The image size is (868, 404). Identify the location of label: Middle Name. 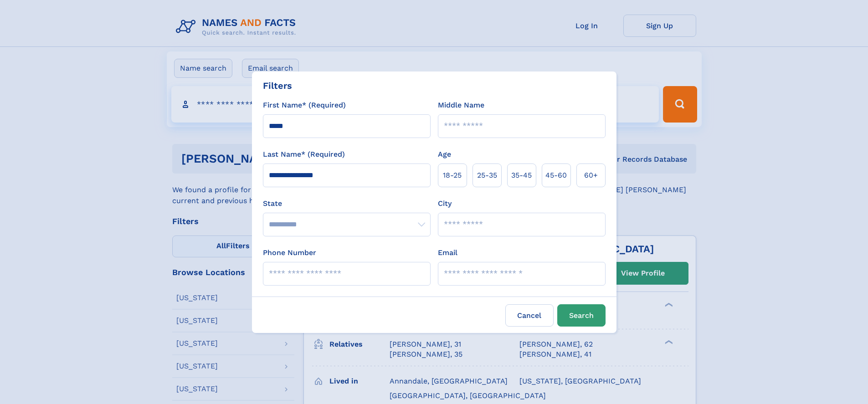
(461, 105).